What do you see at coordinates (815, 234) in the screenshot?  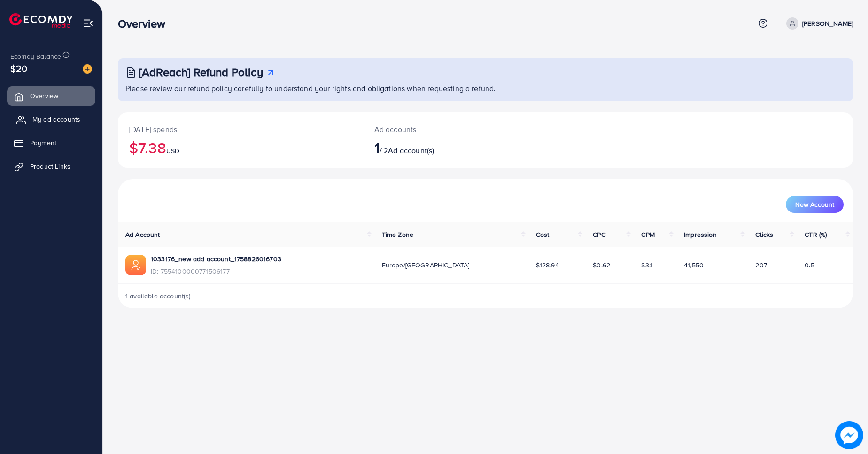 I see `span: CTR (%)` at bounding box center [815, 234].